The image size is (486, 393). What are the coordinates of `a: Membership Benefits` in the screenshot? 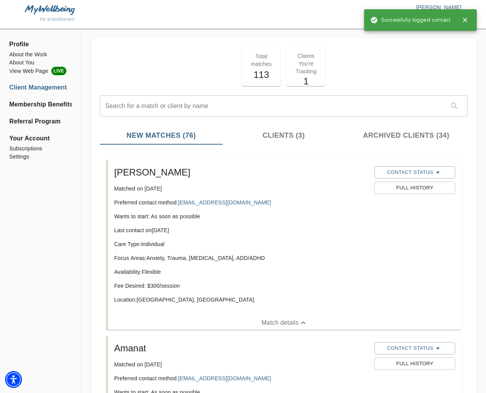 It's located at (40, 105).